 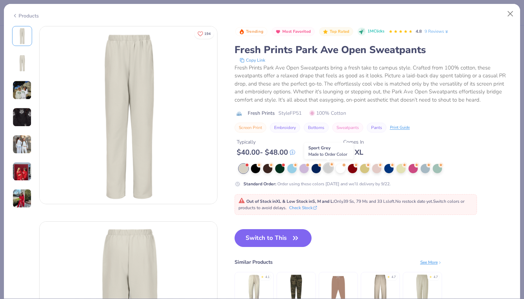 What do you see at coordinates (254, 262) in the screenshot?
I see `div: Similar Products` at bounding box center [254, 262].